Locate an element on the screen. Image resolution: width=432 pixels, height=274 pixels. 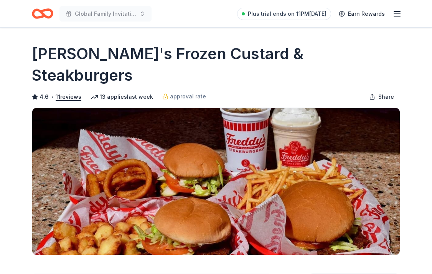
span: Share is located at coordinates (386, 97).